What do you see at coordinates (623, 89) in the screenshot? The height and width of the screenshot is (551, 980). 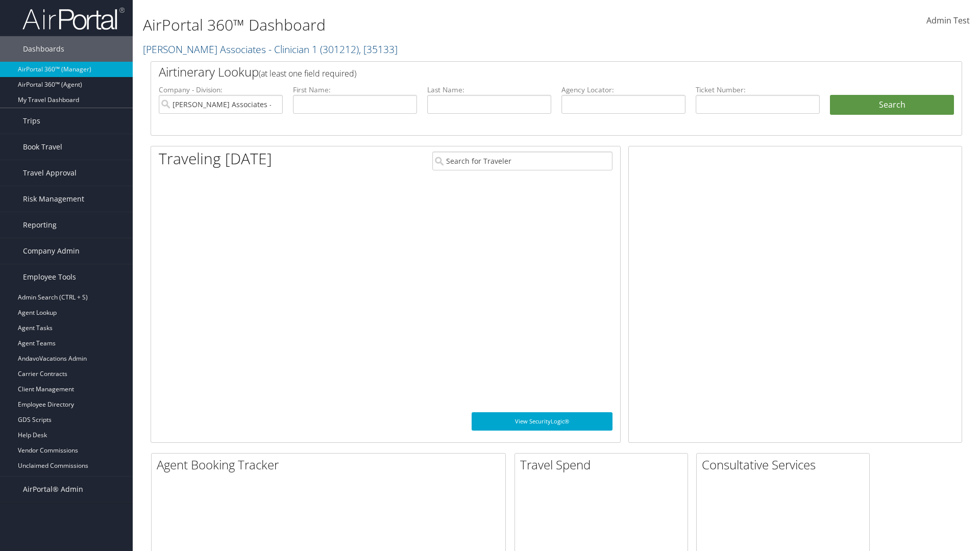 I see `label: Agency Locator:` at bounding box center [623, 89].